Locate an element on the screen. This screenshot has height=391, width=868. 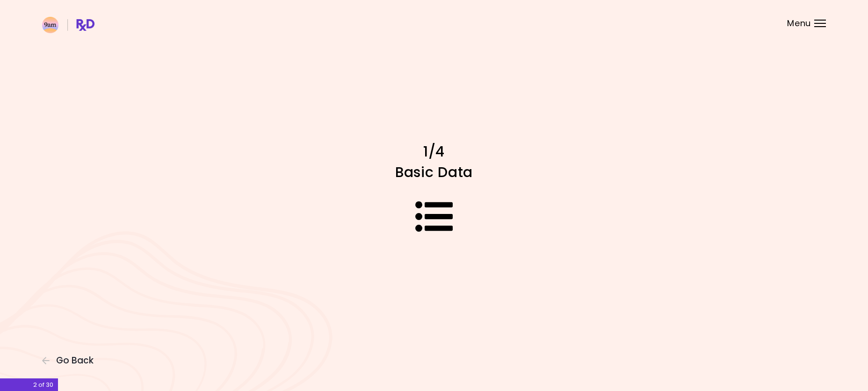
span: Go Back is located at coordinates (75, 361).